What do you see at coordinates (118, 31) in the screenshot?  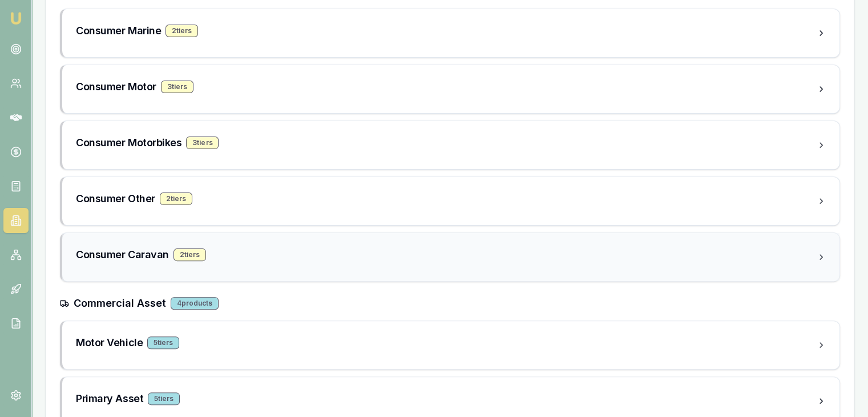 I see `h3: Consumer Marine` at bounding box center [118, 31].